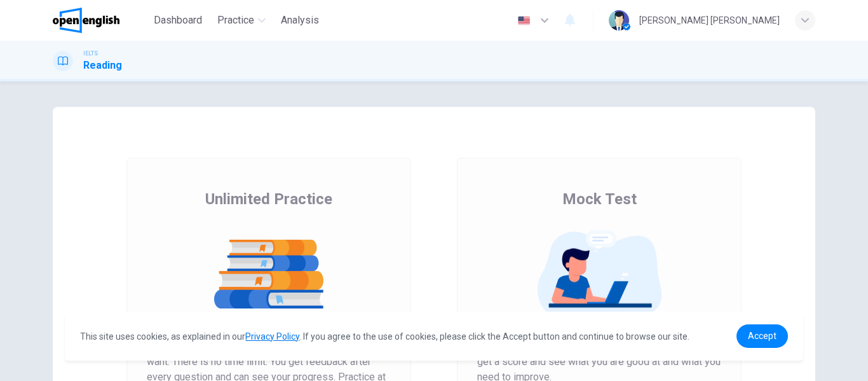 The height and width of the screenshot is (381, 868). Describe the element at coordinates (300, 20) in the screenshot. I see `span: Analysis` at that location.